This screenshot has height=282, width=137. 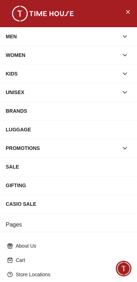 I want to click on p: Store Locations, so click(x=72, y=274).